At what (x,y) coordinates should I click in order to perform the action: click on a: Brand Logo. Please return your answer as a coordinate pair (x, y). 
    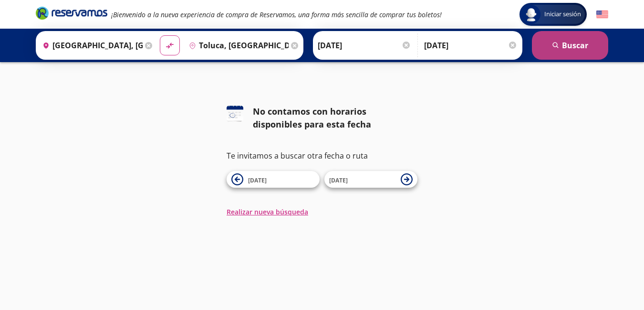
    Looking at the image, I should click on (72, 15).